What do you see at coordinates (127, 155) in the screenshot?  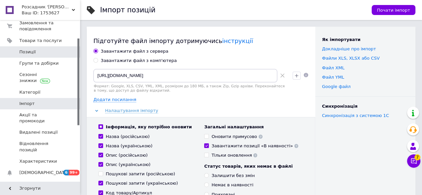 I see `div: Опис (російською)` at bounding box center [127, 155].